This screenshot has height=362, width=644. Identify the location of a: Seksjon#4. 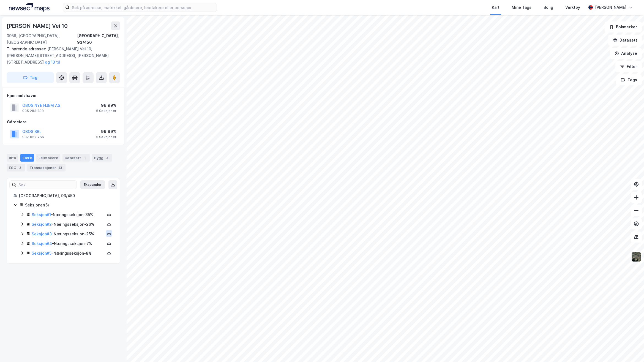
(42, 243).